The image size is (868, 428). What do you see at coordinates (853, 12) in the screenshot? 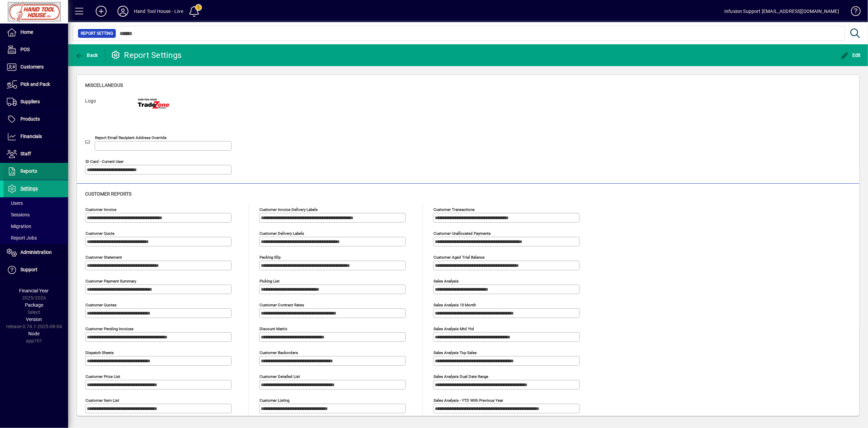
I see `a: Knowledge Base` at bounding box center [853, 12].